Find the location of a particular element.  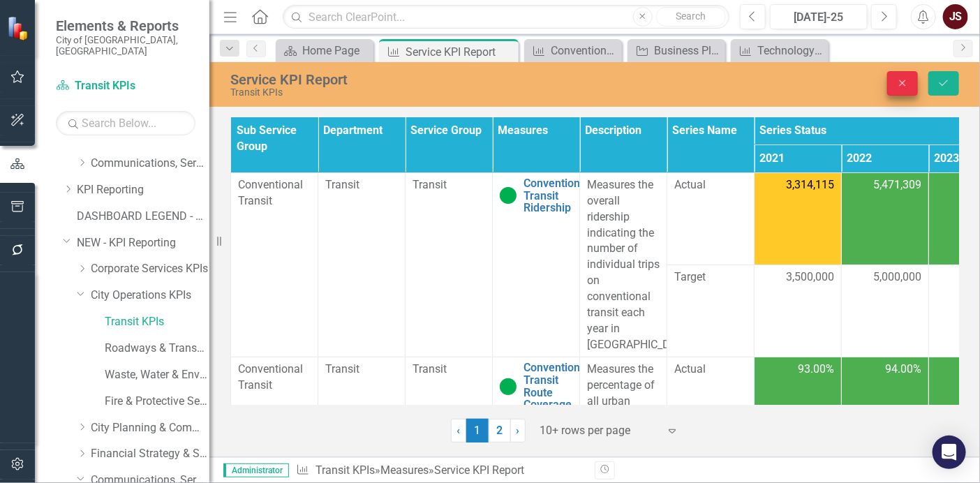

a: NEW - KPI Reporting is located at coordinates (143, 243).